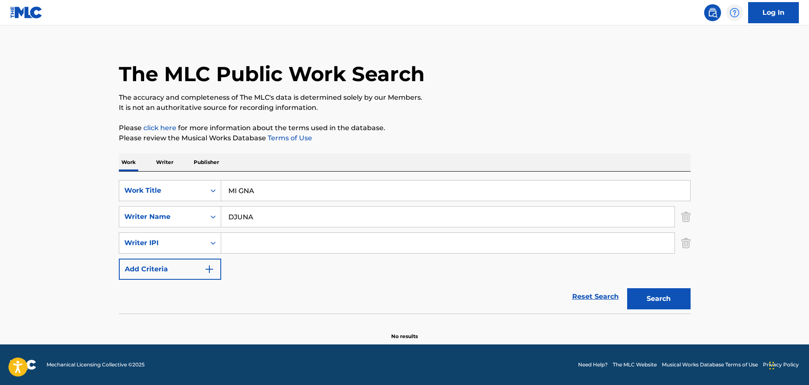 This screenshot has width=809, height=385. What do you see at coordinates (709, 365) in the screenshot?
I see `a: Musical Works Database Terms of Use` at bounding box center [709, 365].